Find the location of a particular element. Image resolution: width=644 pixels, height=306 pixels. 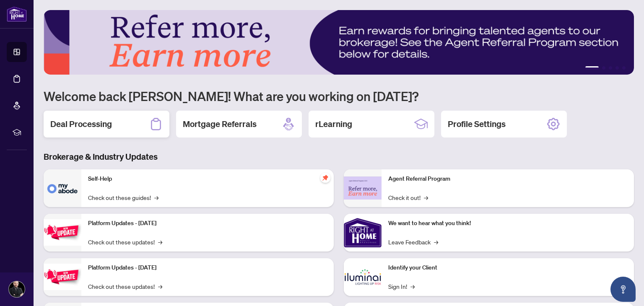

p: Identify your Client is located at coordinates (508, 268).